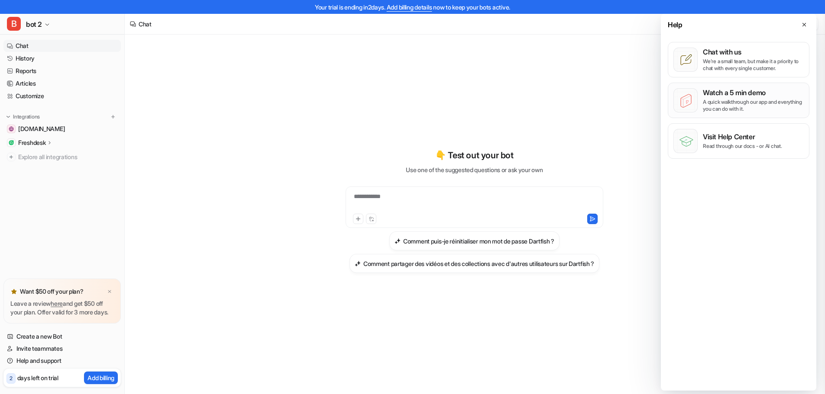 Image resolution: width=825 pixels, height=394 pixels. What do you see at coordinates (742, 137) in the screenshot?
I see `p: Visit Help Center` at bounding box center [742, 137].